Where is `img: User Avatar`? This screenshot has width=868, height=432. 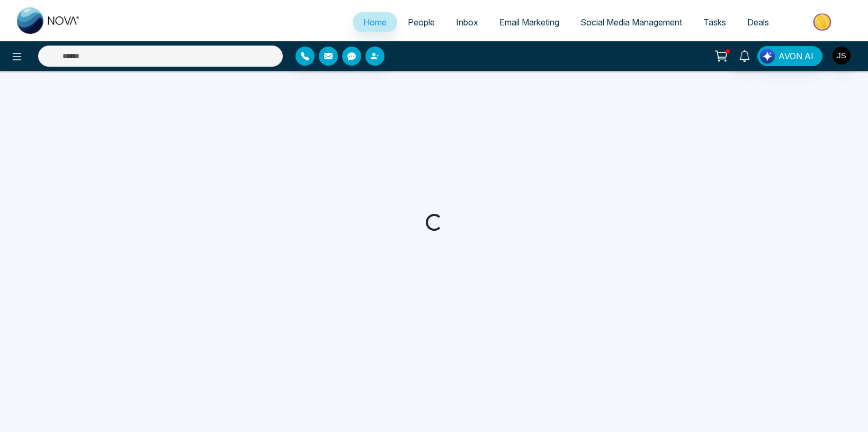
img: User Avatar is located at coordinates (841, 56).